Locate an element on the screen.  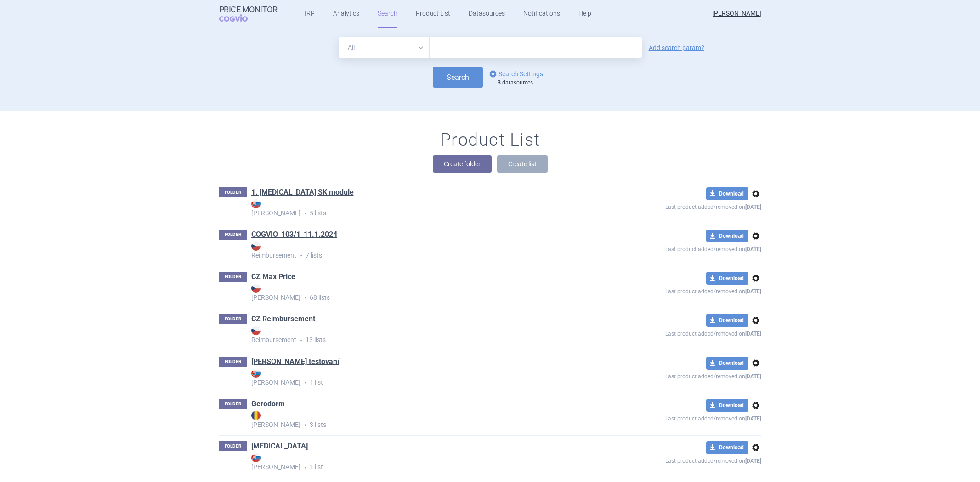
h1: Humira is located at coordinates (279, 447).